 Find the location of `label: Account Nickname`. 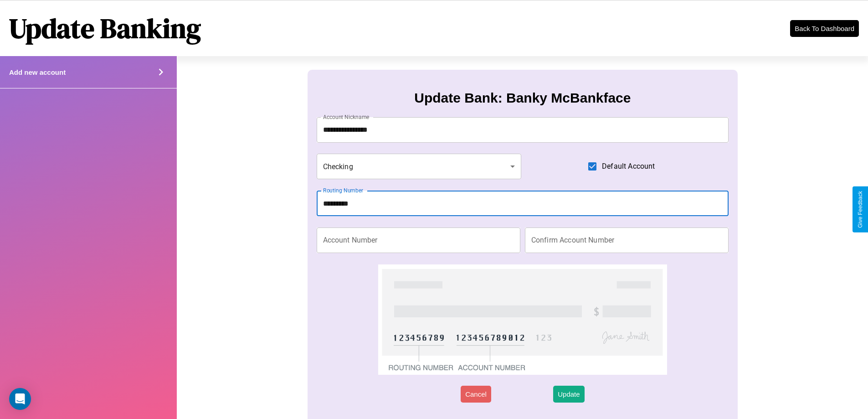

label: Account Nickname is located at coordinates (347, 117).